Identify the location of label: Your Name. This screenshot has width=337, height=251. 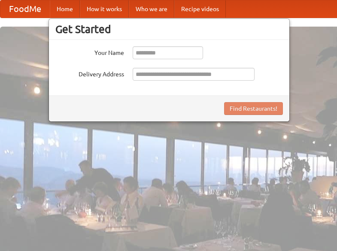
(90, 52).